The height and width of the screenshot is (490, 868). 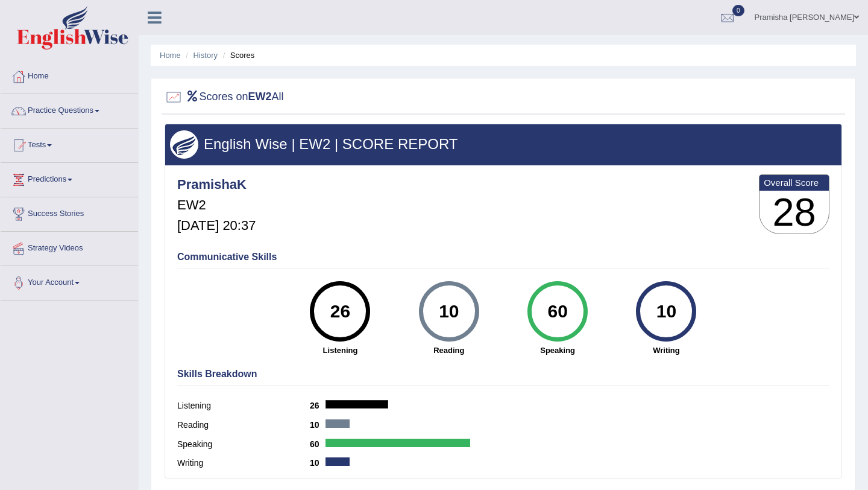 I want to click on label: Writing, so click(x=244, y=463).